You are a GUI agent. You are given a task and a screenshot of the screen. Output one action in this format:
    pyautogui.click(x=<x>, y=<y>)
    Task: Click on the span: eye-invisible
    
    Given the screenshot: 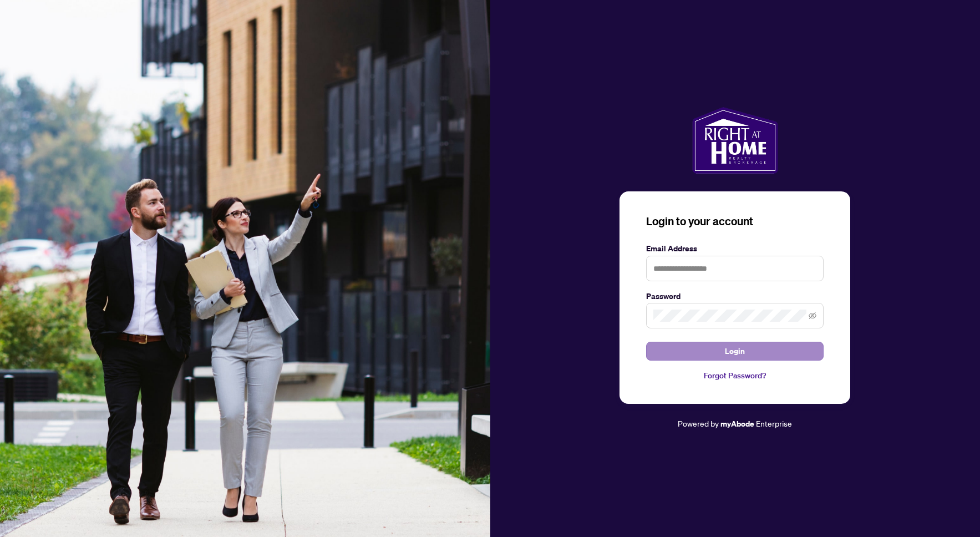 What is the action you would take?
    pyautogui.click(x=813, y=315)
    